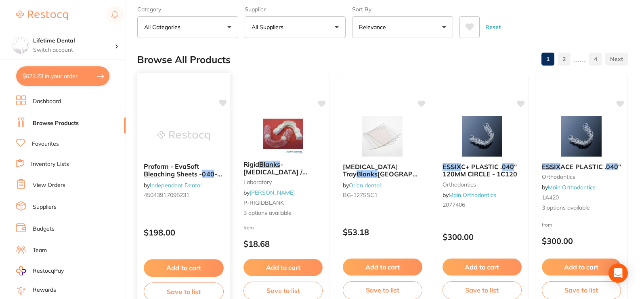 The height and width of the screenshot is (299, 644). I want to click on h2: Browse All Products, so click(184, 60).